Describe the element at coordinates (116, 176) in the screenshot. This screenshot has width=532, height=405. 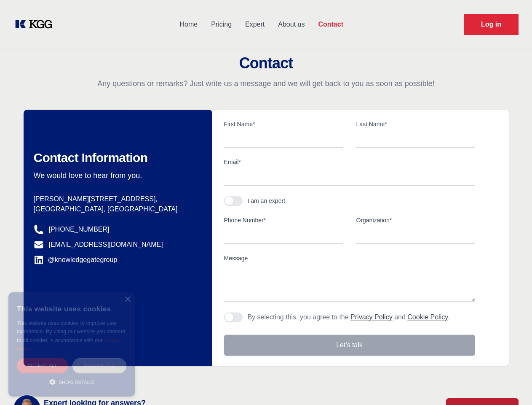
I see `p: We would love to hear from you.` at that location.